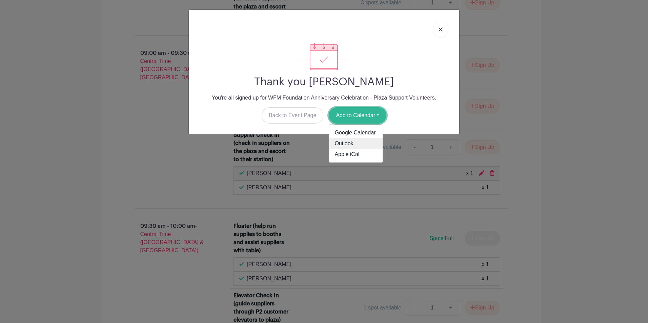 The image size is (648, 323). I want to click on button: Add to Calendar, so click(357, 116).